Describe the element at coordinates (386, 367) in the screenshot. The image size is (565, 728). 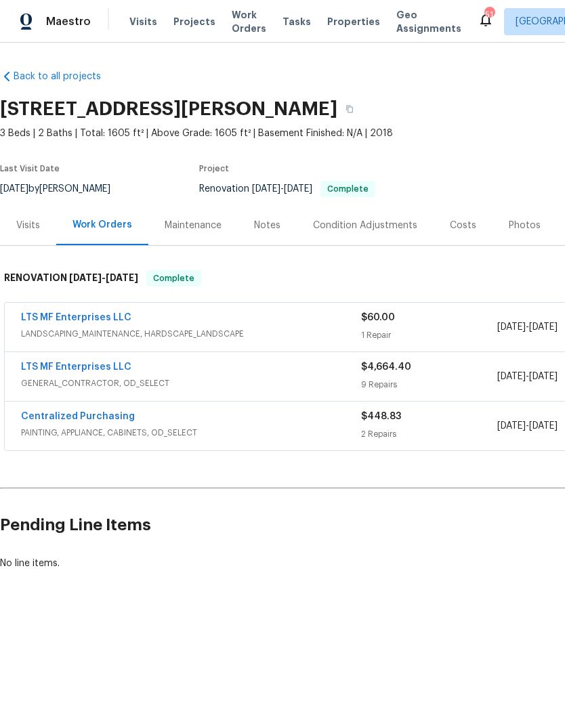
I see `span: $4,664.40` at that location.